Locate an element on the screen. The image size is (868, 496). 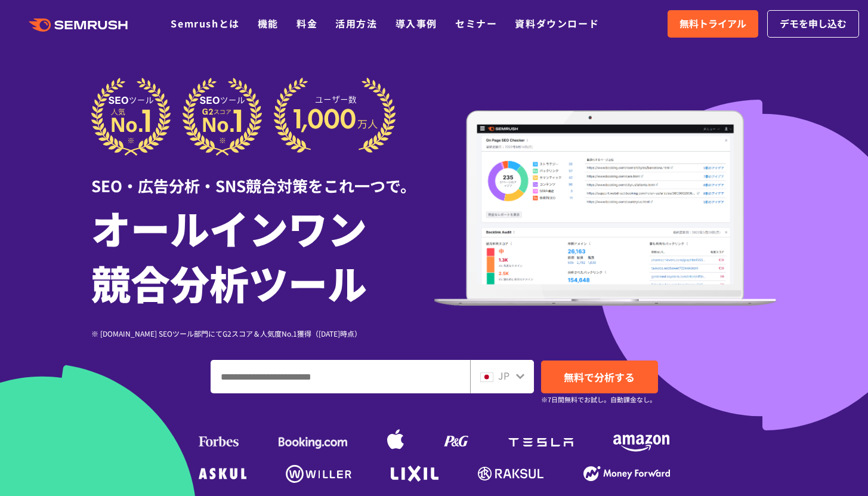
small: ※7日間無料でお試し。自動課金なし。 is located at coordinates (598, 400).